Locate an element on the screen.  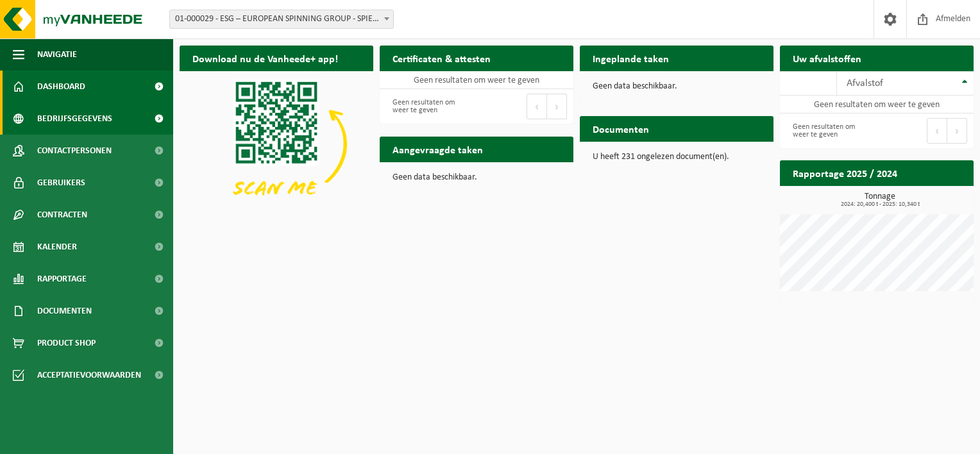
span: Acceptatievoorwaarden is located at coordinates (89, 375).